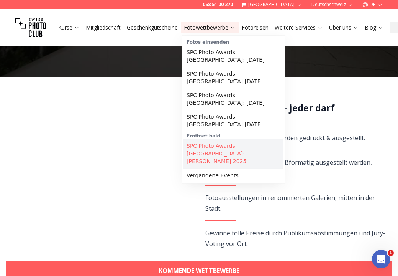  I want to click on span: 1, so click(391, 253).